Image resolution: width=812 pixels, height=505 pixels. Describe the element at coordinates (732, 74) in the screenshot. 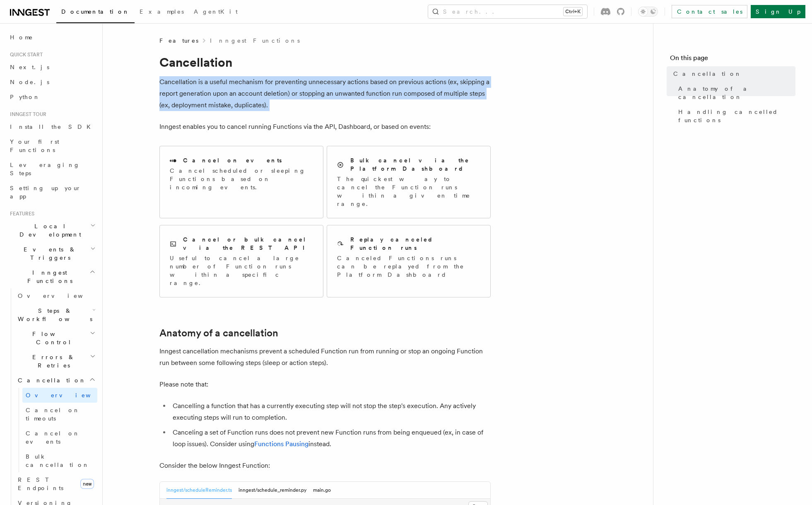

I see `a: Cancellation` at that location.